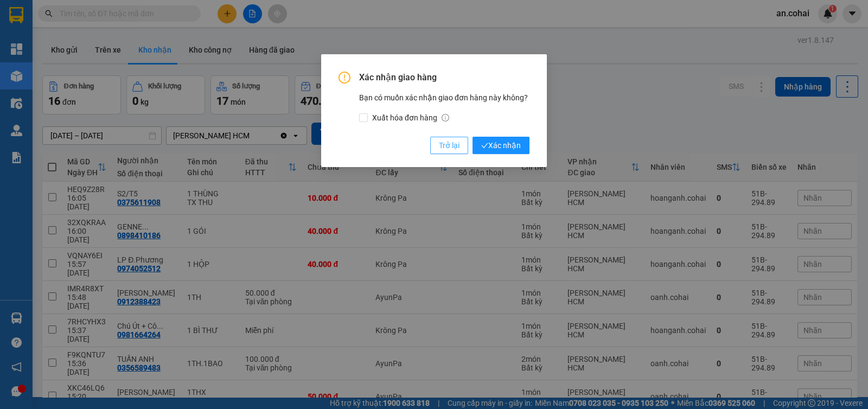  What do you see at coordinates (449, 146) in the screenshot?
I see `span: Trở lại` at bounding box center [449, 146].